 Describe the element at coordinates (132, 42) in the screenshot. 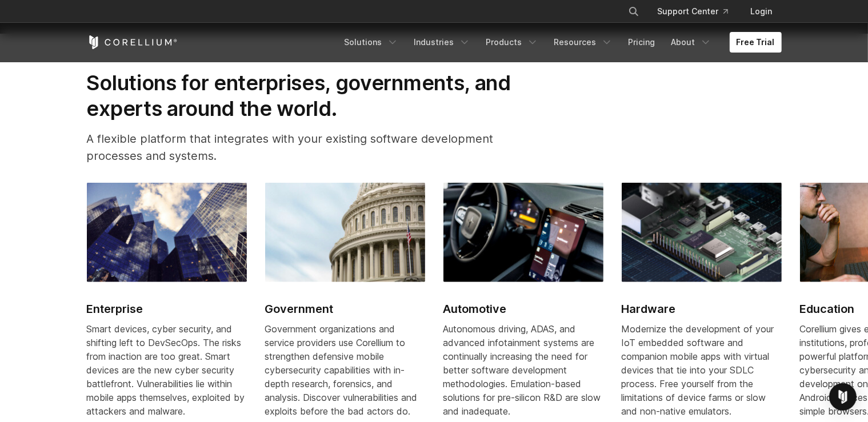

I see `a: Corellium Home` at that location.